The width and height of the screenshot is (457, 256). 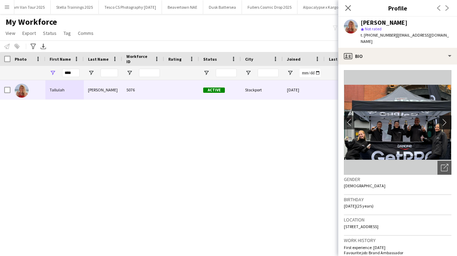 I want to click on button: Fullers Cosmic Drop 2025, so click(x=270, y=7).